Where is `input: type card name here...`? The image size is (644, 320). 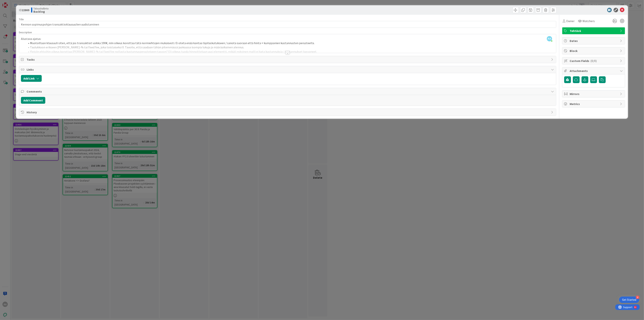
input: type card name here... is located at coordinates (287, 25).